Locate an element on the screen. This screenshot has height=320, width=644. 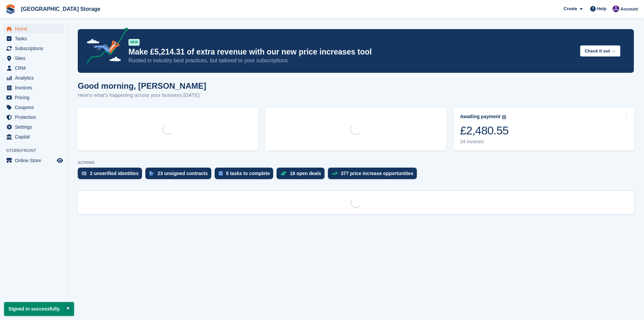
span: Subscriptions is located at coordinates (35, 48).